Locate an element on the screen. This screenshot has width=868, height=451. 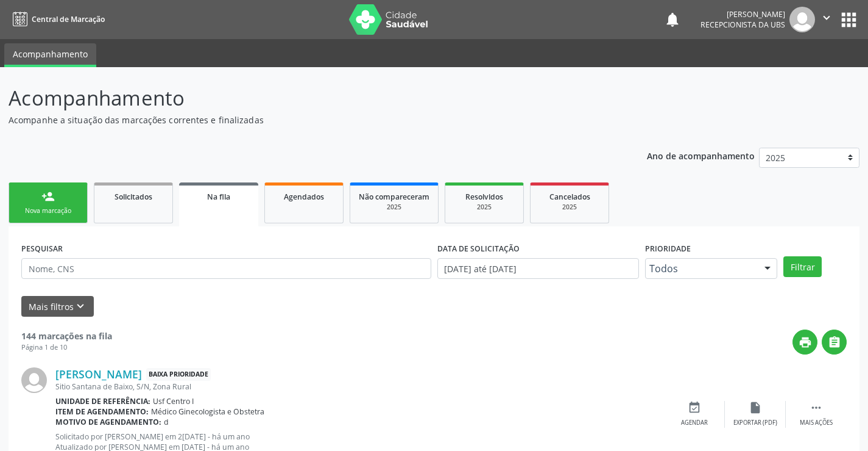
span: Usf Centro I is located at coordinates (173, 401).